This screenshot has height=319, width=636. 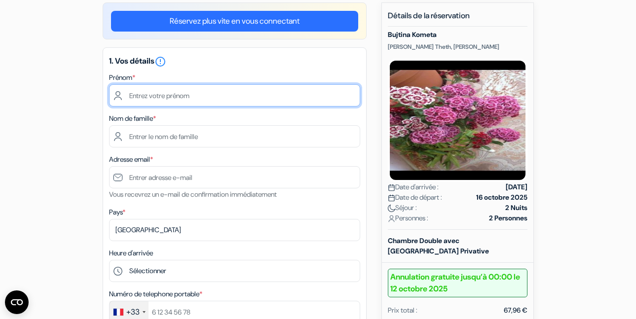 What do you see at coordinates (234, 136) in the screenshot?
I see `input: Entrer le nom de famille` at bounding box center [234, 136].